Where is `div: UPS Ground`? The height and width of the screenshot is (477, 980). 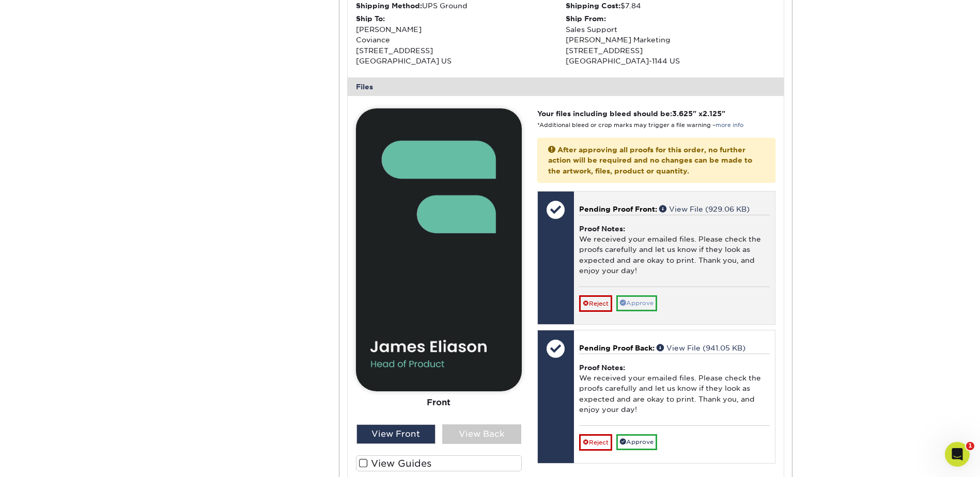
div: UPS Ground is located at coordinates (461, 5).